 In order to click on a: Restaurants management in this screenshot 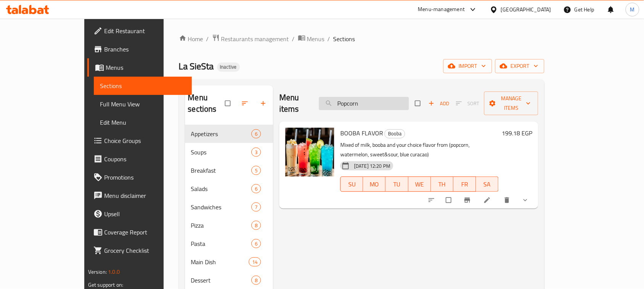, I will do `click(250, 39)`.